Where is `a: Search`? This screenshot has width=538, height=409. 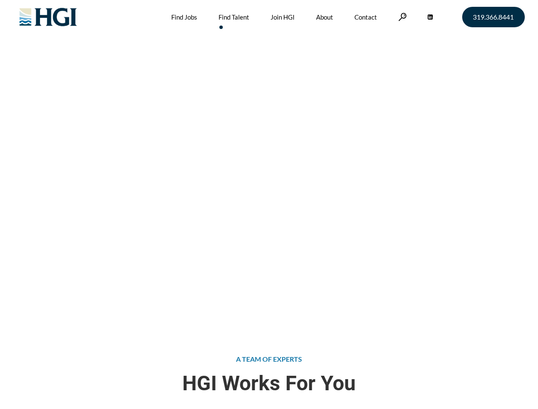
a: Search is located at coordinates (402, 17).